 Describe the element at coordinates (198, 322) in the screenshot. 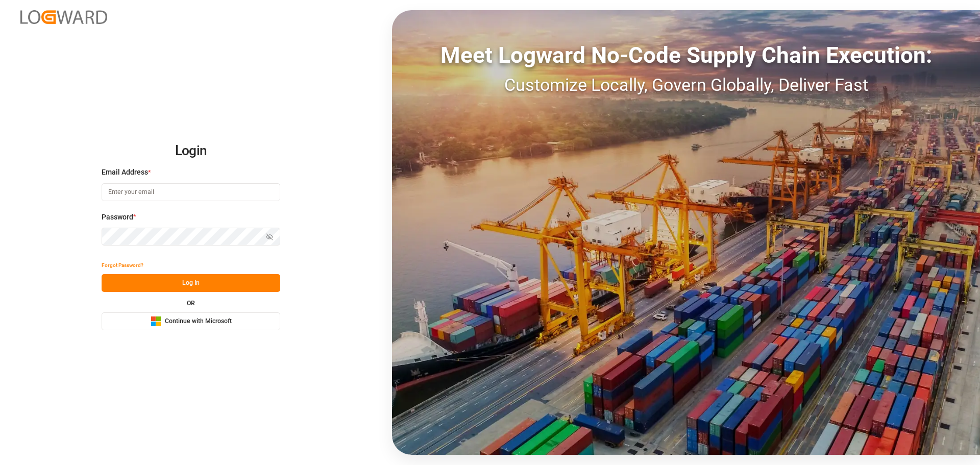

I see `span: Continue with Microsoft` at that location.